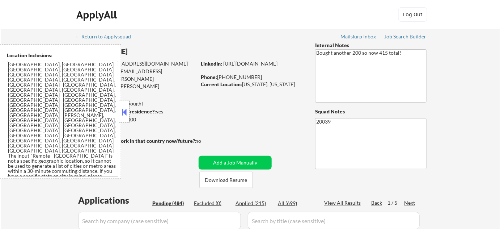  Describe the element at coordinates (135, 111) in the screenshot. I see `div: yes` at that location.